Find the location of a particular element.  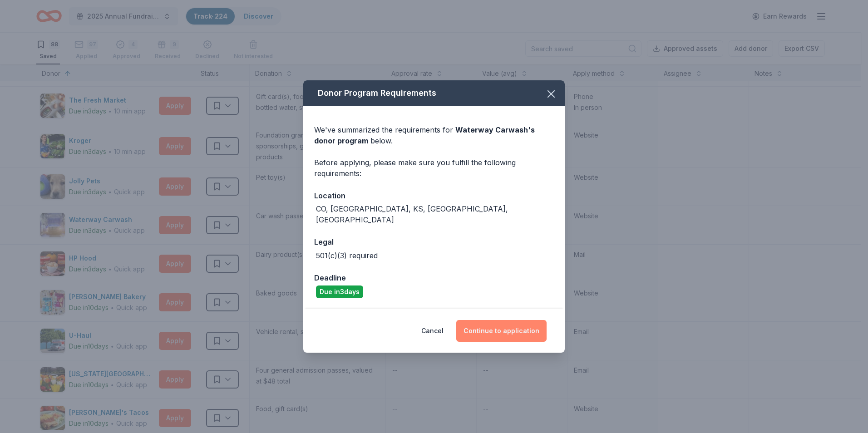

div: Deadline is located at coordinates (434, 278).